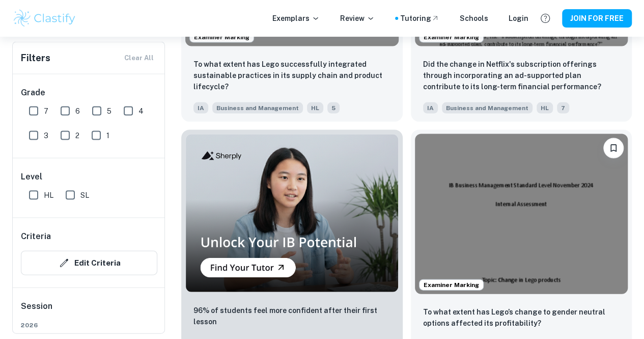  Describe the element at coordinates (597, 18) in the screenshot. I see `a: JOIN FOR FREE` at that location.